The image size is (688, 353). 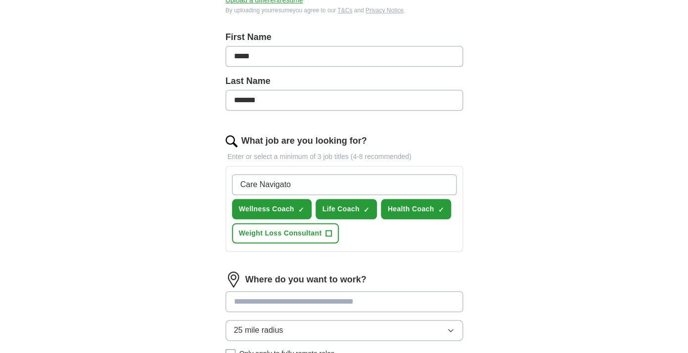 What do you see at coordinates (346, 209) in the screenshot?
I see `button: Life Coach✓` at bounding box center [346, 209].